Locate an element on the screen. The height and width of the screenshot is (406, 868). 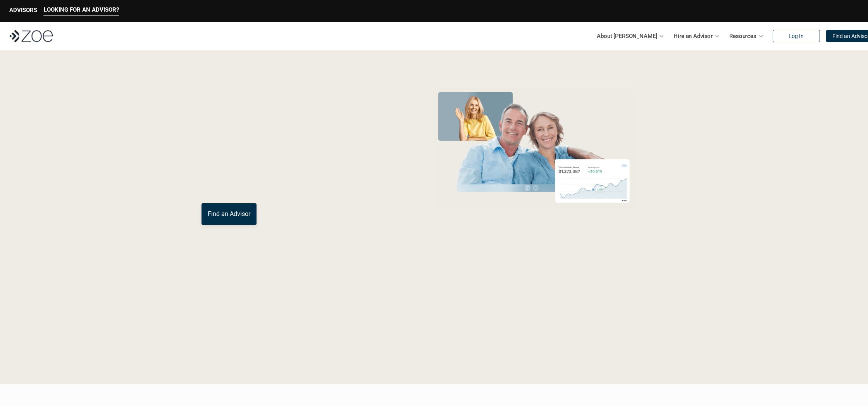
span: Grow Your Wealth is located at coordinates (288, 100).